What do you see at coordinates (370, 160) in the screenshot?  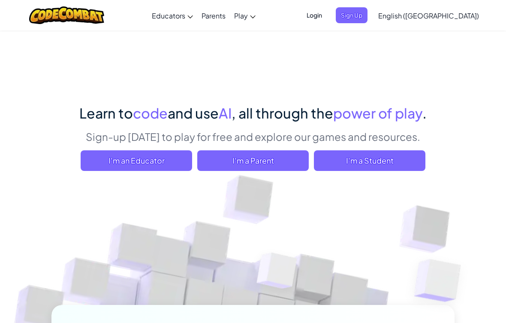 I see `span: I'm a Student` at bounding box center [370, 160].